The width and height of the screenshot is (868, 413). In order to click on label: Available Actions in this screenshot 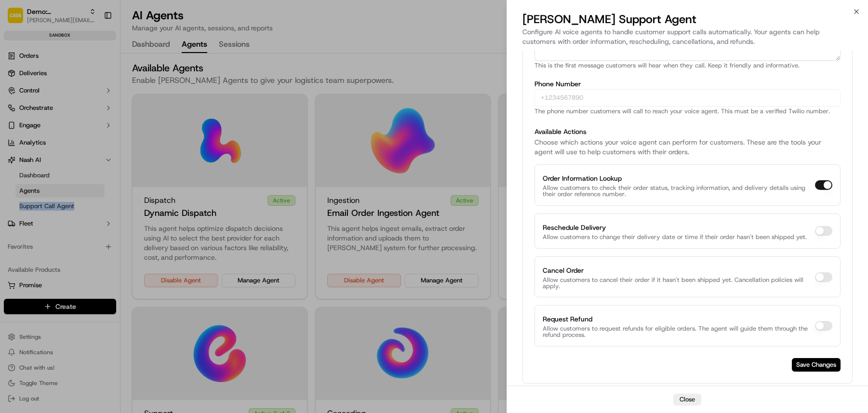, I will do `click(561, 131)`.